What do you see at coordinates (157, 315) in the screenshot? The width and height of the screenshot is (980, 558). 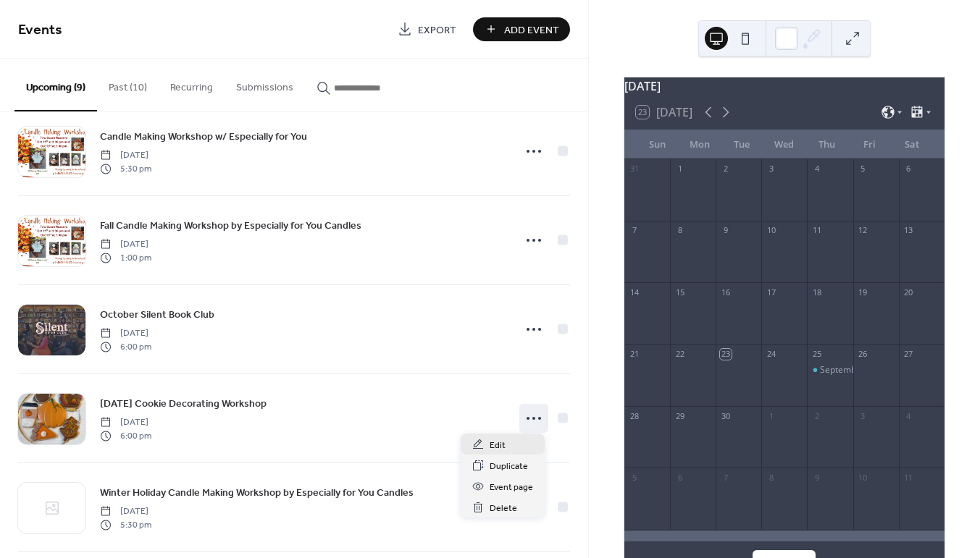 I see `a: October Silent Book Club` at bounding box center [157, 315].